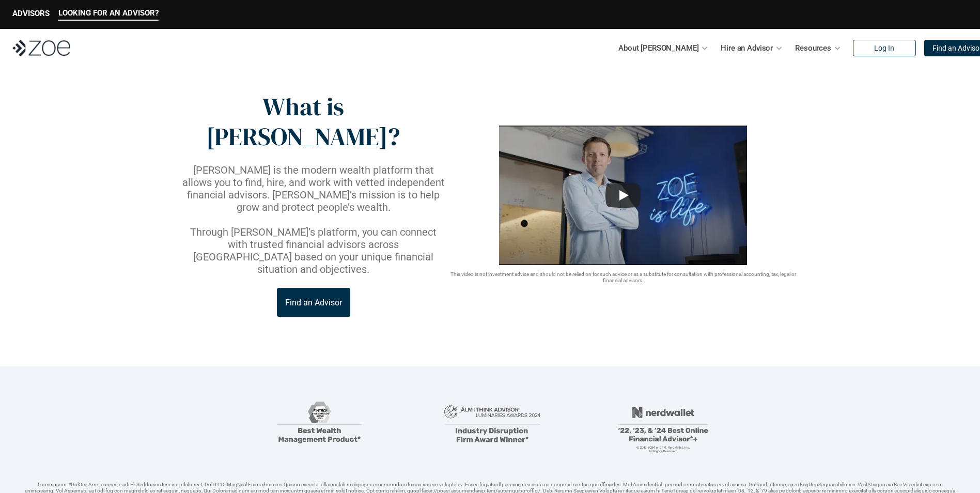 The width and height of the screenshot is (980, 493). What do you see at coordinates (883, 48) in the screenshot?
I see `p: Log In` at bounding box center [883, 48].